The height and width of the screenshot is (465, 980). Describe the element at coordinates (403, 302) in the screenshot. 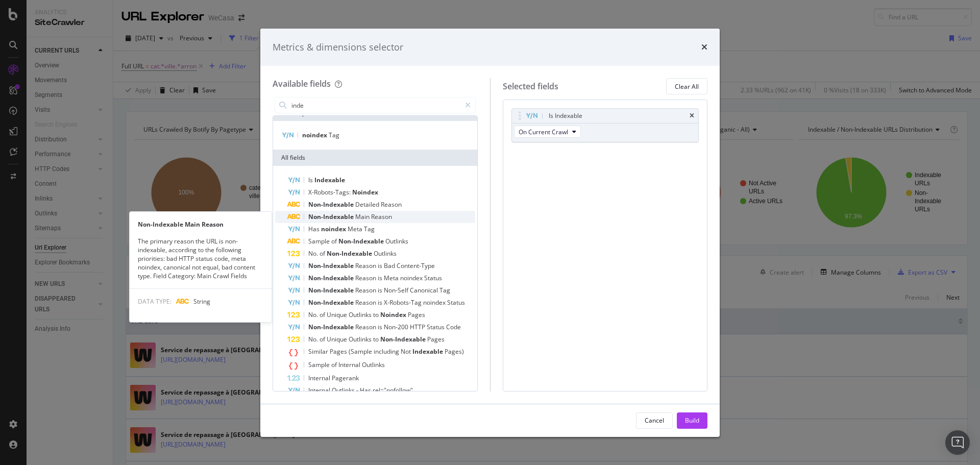

I see `span: X-Robots-Tag` at that location.